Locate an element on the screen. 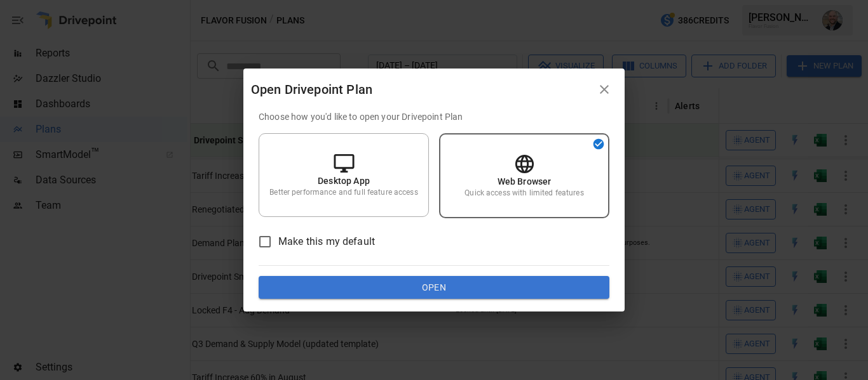 This screenshot has width=868, height=380. button: Open is located at coordinates (434, 287).